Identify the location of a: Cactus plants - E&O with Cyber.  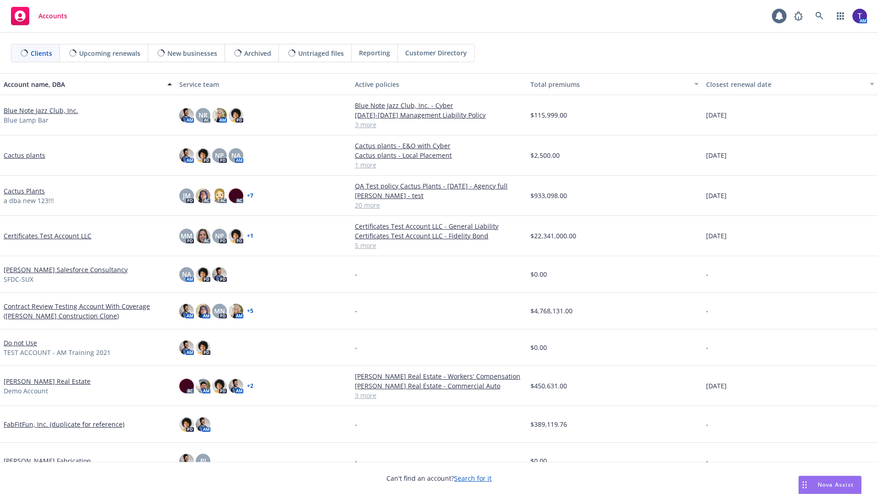
(439, 145).